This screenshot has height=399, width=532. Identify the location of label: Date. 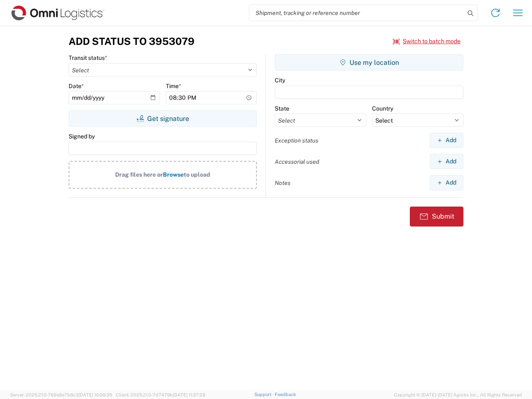
(76, 86).